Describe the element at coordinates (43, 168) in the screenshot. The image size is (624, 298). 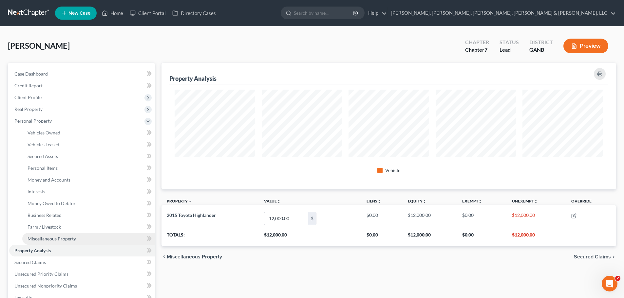
I see `span: Personal Items` at that location.